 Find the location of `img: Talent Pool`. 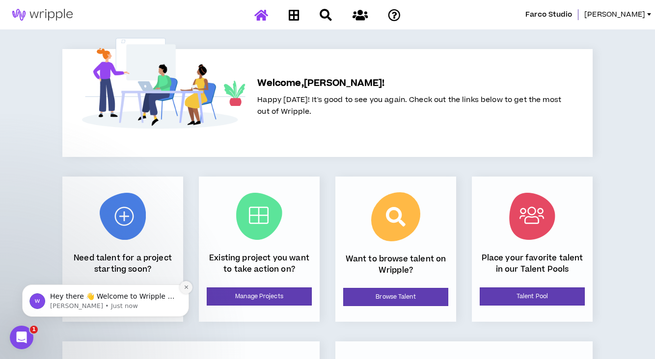

img: Talent Pool is located at coordinates (532, 216).